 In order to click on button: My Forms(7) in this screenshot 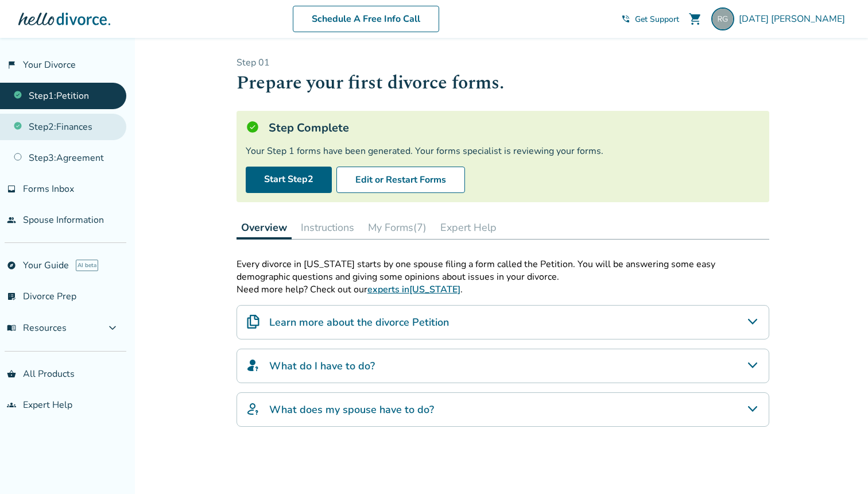, I will do `click(398, 227)`.